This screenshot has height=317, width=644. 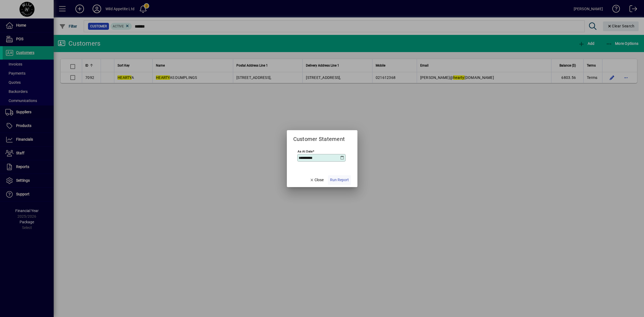 What do you see at coordinates (339, 180) in the screenshot?
I see `button: Run Report` at bounding box center [339, 180].